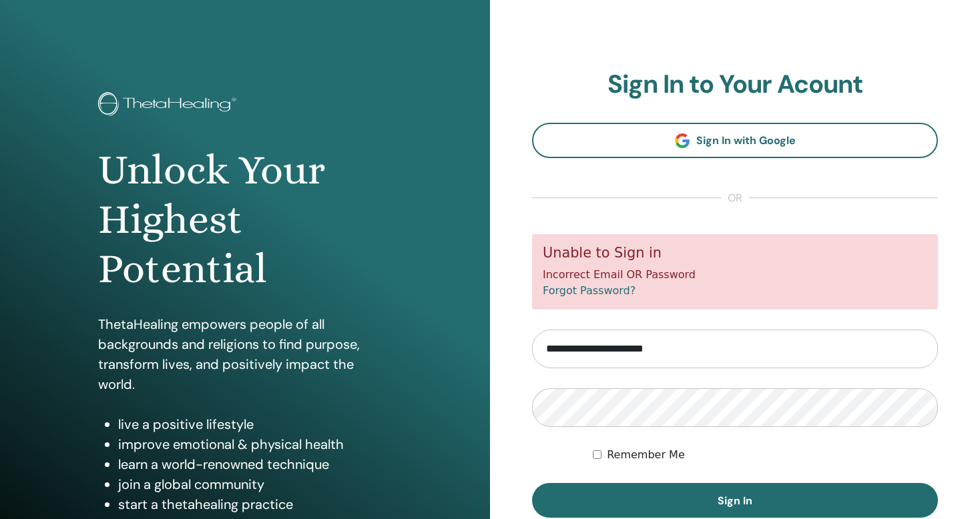 The height and width of the screenshot is (519, 980). I want to click on div: Incorrect Email OR Password, so click(735, 272).